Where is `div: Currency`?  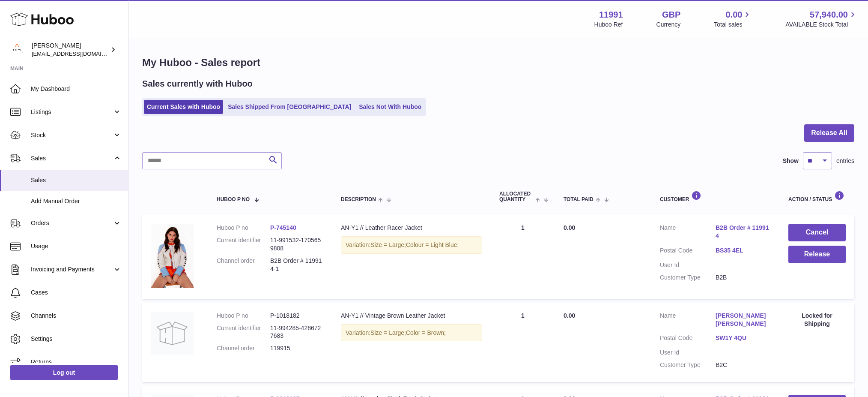 div: Currency is located at coordinates (669, 25).